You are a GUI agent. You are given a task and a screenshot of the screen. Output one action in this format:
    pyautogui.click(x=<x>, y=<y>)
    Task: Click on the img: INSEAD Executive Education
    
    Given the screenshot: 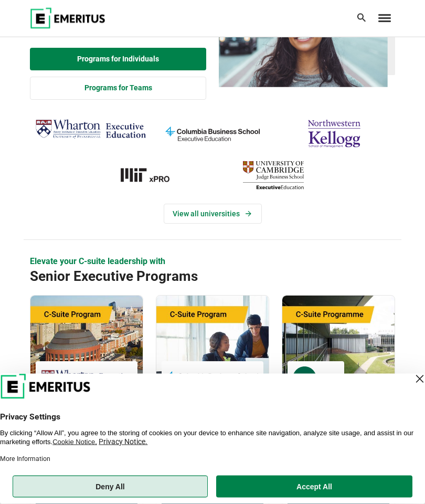 What is the action you would take?
    pyautogui.click(x=316, y=378)
    